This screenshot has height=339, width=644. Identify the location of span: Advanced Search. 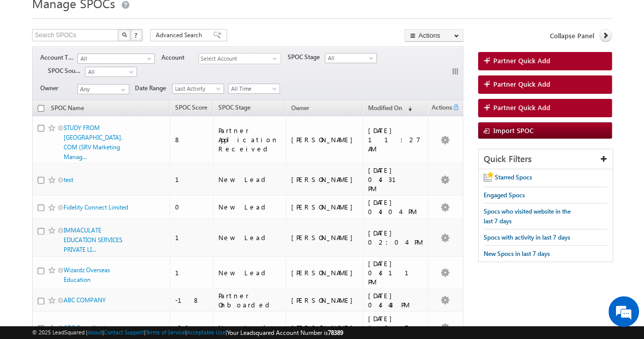
(180, 35).